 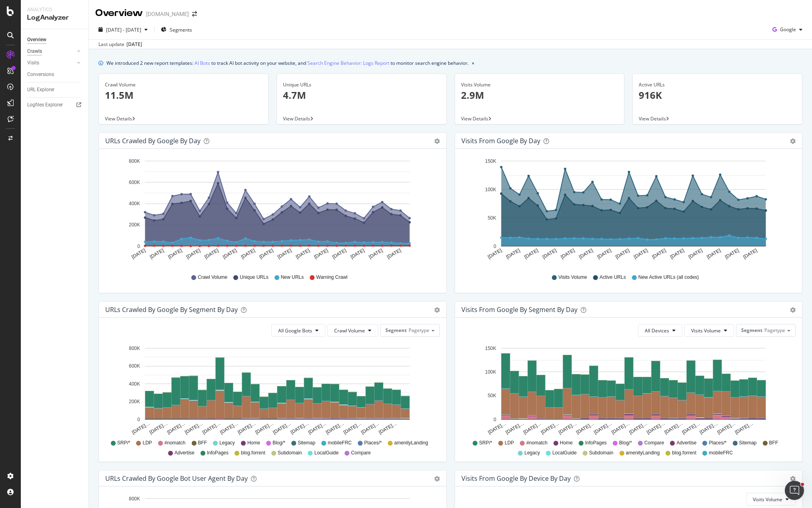 I want to click on div: Visits, so click(x=33, y=63).